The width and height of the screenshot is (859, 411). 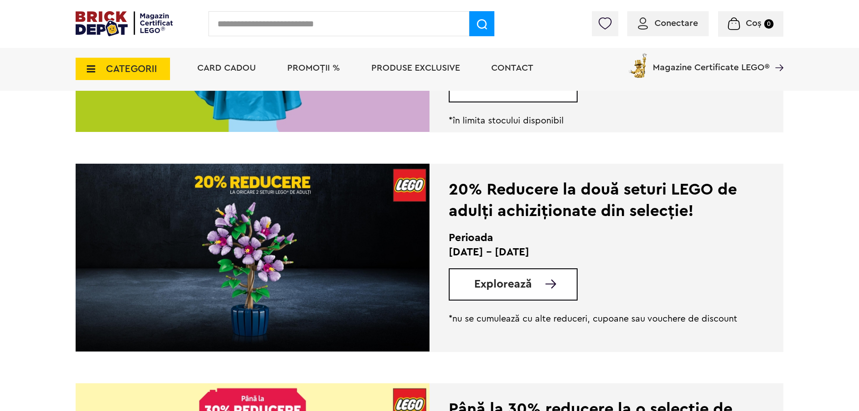 I want to click on span: Conectare, so click(x=676, y=23).